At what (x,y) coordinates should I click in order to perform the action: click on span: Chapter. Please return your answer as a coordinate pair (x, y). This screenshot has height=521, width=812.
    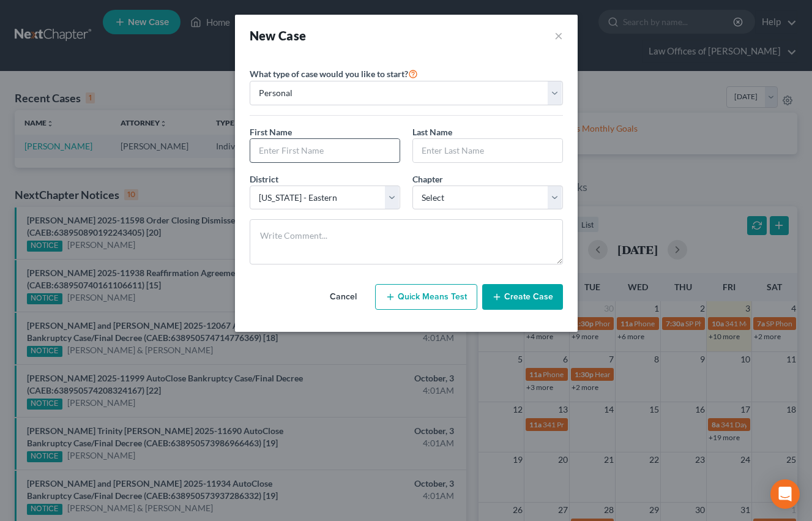
    Looking at the image, I should click on (428, 179).